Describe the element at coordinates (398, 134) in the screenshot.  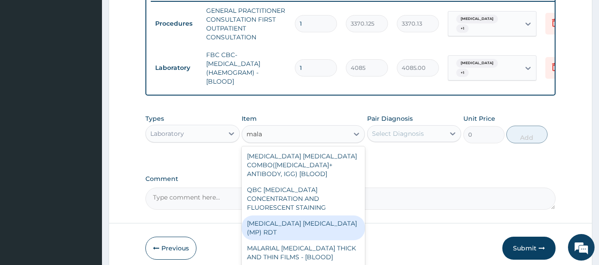
I see `div: Select Diagnosis` at that location.